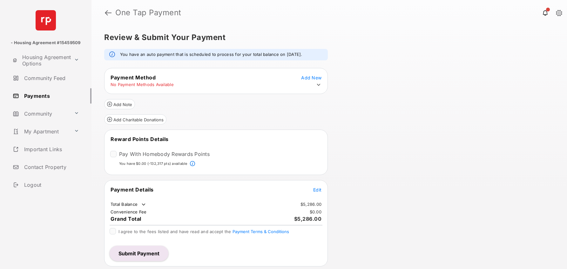 The width and height of the screenshot is (567, 269). What do you see at coordinates (308, 219) in the screenshot?
I see `span: $5,286.00` at bounding box center [308, 219].